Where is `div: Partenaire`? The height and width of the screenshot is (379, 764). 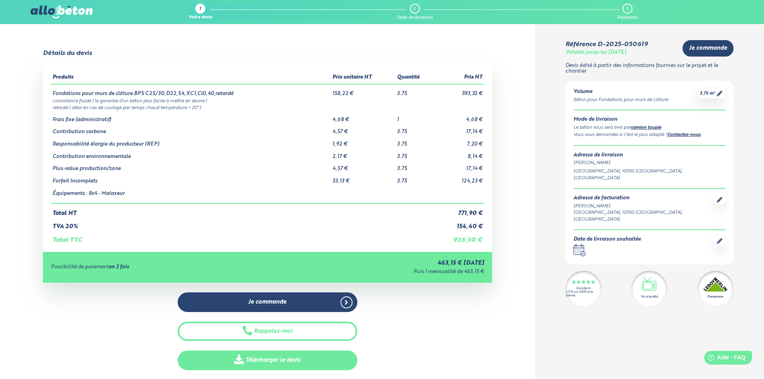 div: Partenaire is located at coordinates (715, 297).